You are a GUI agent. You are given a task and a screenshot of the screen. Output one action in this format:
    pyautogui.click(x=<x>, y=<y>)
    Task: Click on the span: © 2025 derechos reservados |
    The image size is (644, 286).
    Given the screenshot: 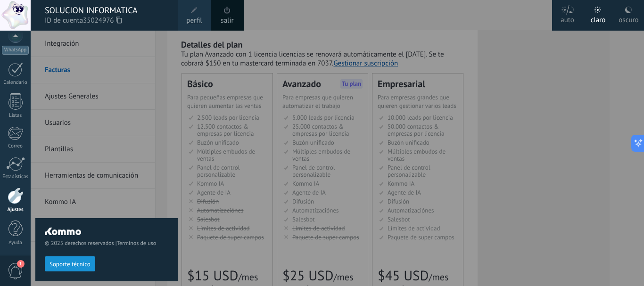 What is the action you would take?
    pyautogui.click(x=106, y=243)
    